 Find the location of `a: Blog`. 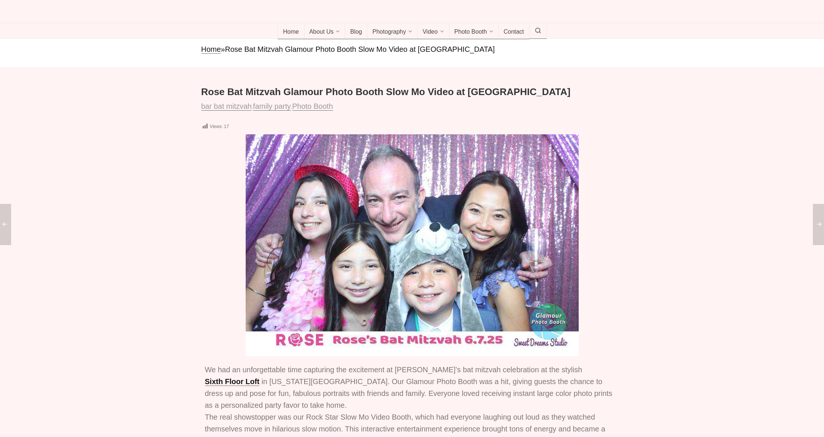

a: Blog is located at coordinates (356, 31).